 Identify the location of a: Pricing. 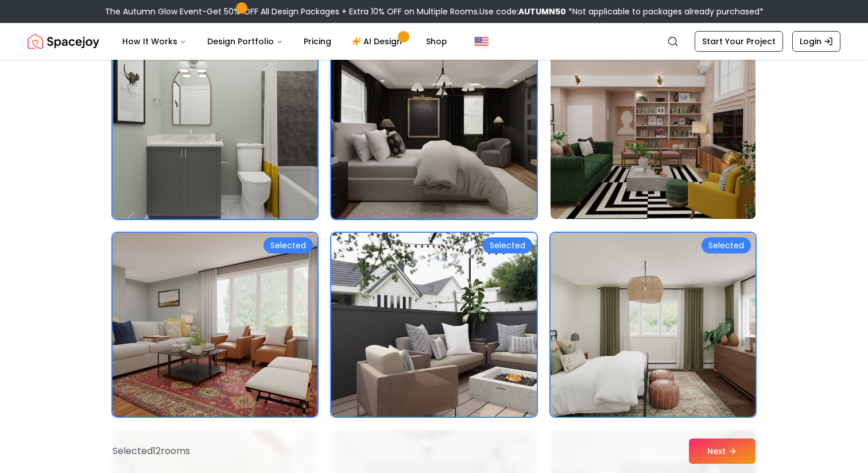
(318, 41).